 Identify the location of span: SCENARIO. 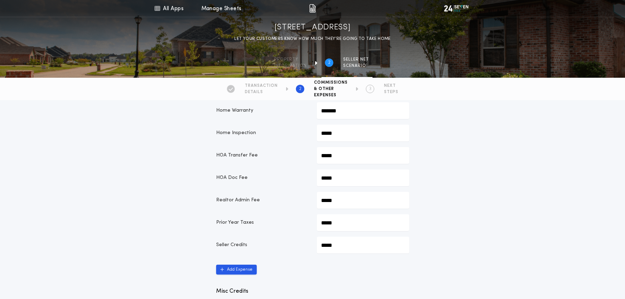
(356, 66).